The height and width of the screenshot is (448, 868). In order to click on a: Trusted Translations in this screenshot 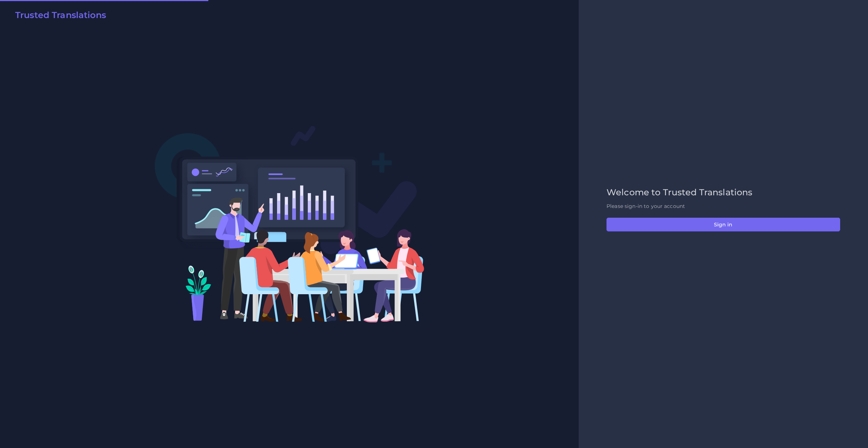, I will do `click(58, 16)`.